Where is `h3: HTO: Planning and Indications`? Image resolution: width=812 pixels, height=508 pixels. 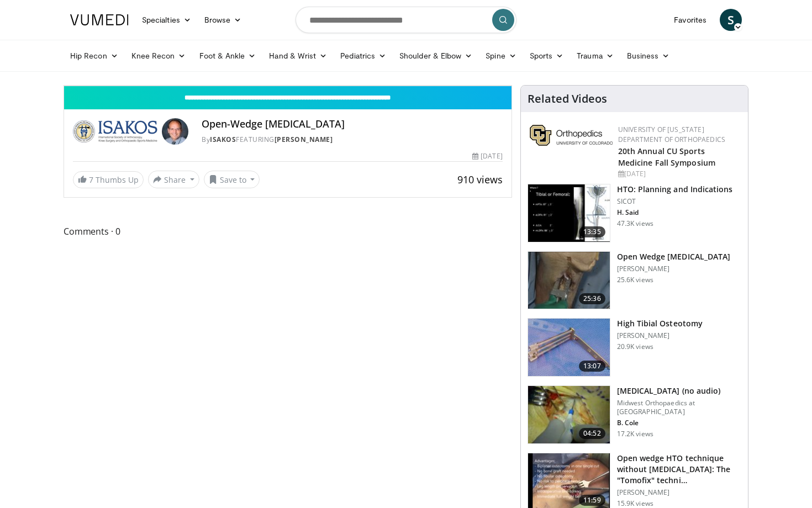
h3: HTO: Planning and Indications is located at coordinates (675, 189).